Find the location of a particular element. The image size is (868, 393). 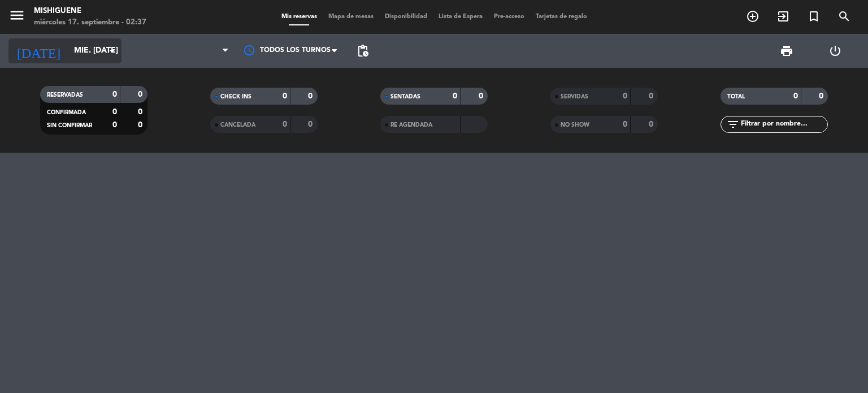

i: turned_in_not is located at coordinates (814, 16).